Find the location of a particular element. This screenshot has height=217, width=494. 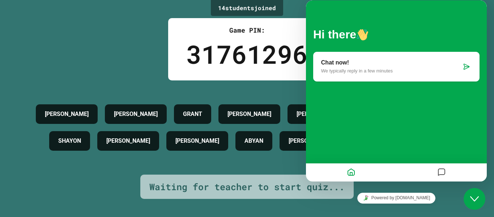

div: 31761296 is located at coordinates (247, 54).